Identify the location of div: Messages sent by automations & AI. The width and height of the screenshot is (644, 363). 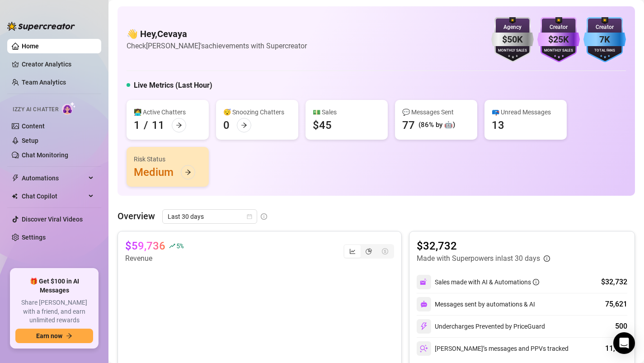
(476, 304).